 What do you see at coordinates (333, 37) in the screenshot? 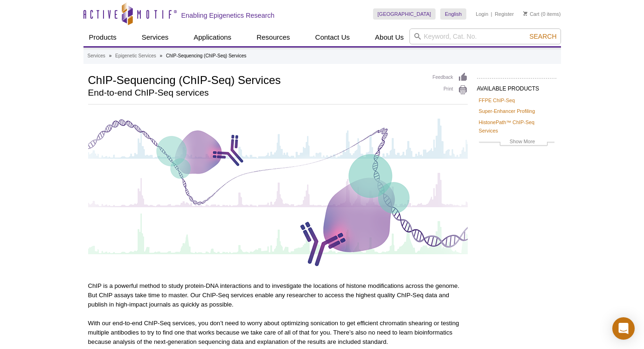
I see `a: Contact Us` at bounding box center [333, 37].